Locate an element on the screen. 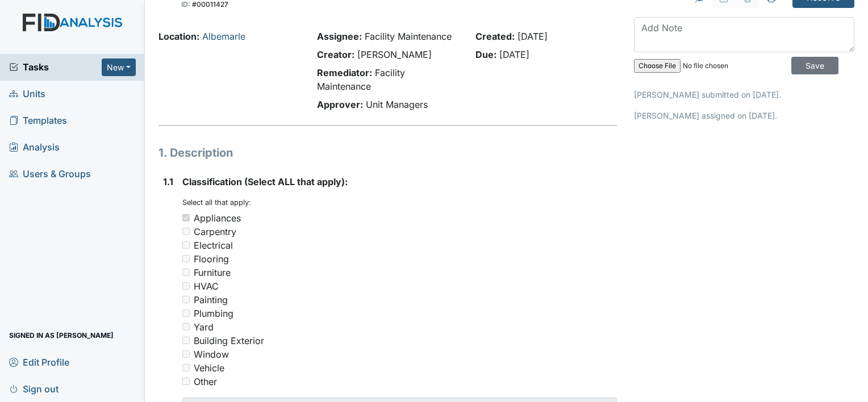 Image resolution: width=868 pixels, height=402 pixels. div: Other is located at coordinates (205, 382).